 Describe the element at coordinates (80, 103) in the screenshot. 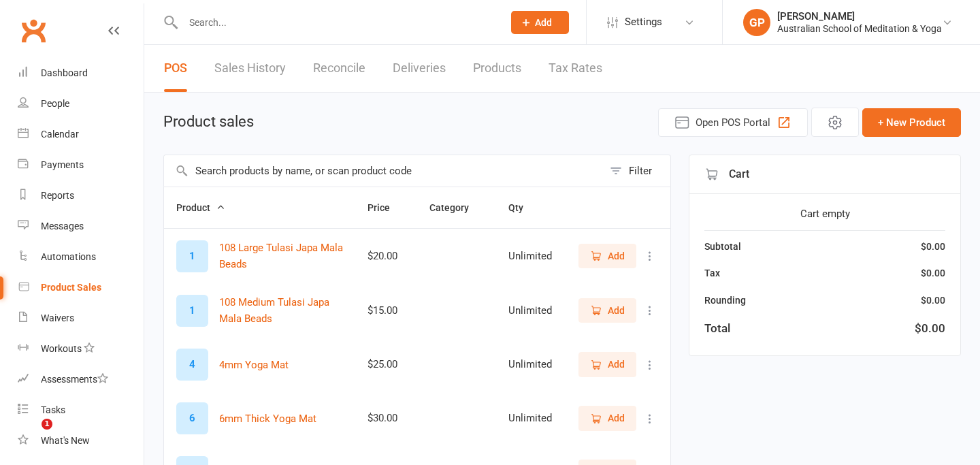

I see `a: People` at that location.